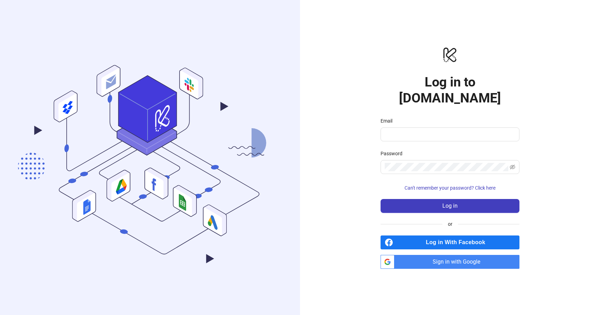 This screenshot has height=315, width=600. What do you see at coordinates (446, 167) in the screenshot?
I see `input: Password` at bounding box center [446, 167].